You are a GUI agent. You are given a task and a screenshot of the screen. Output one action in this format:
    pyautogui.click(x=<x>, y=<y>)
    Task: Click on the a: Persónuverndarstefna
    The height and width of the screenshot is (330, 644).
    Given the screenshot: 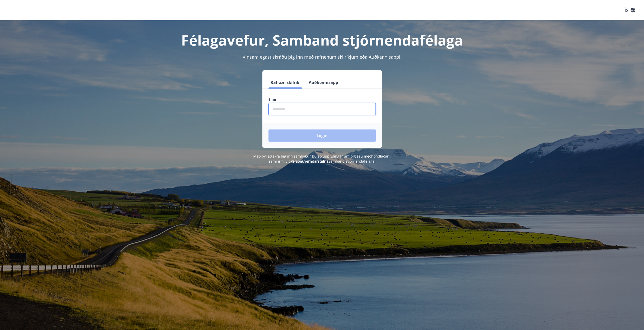 What is the action you would take?
    pyautogui.click(x=310, y=161)
    